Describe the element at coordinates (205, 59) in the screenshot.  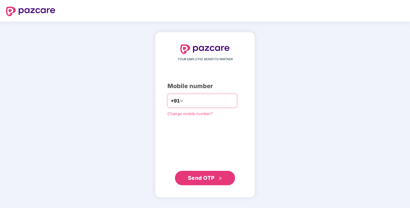
I see `span: YOUR EMPLOYEE BENEFITS PARTNER` at that location.